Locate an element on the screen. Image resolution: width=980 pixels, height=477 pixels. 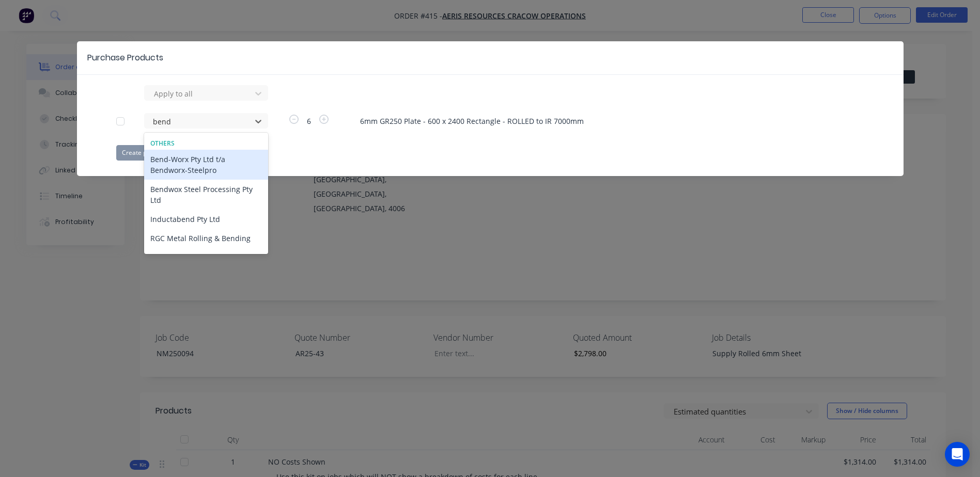
span: 6 is located at coordinates (309, 121).